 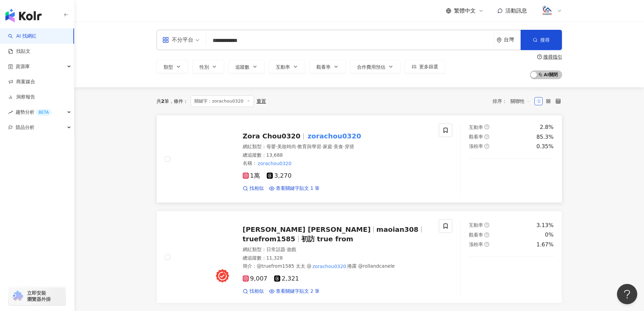 I want to click on span: 資源庫, so click(x=23, y=66).